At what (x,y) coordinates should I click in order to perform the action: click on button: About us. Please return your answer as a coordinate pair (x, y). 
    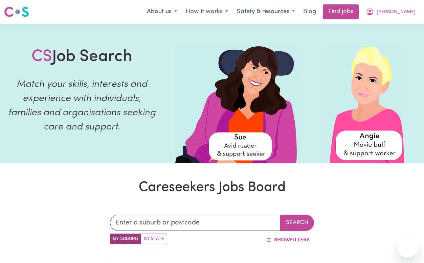
    Looking at the image, I should click on (162, 12).